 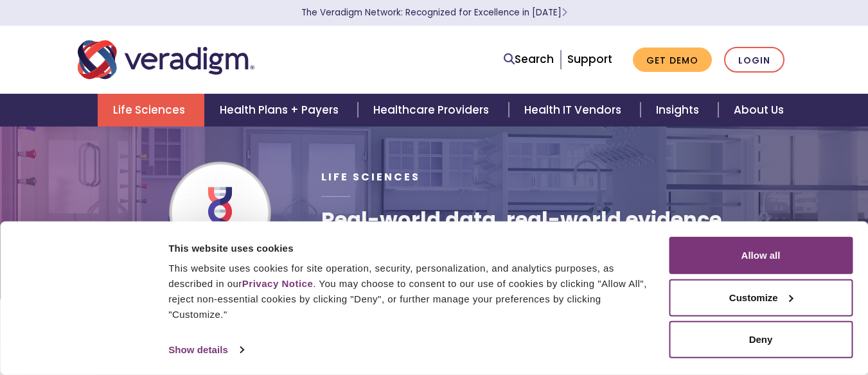 I want to click on a: Health IT Vendors, so click(x=574, y=110).